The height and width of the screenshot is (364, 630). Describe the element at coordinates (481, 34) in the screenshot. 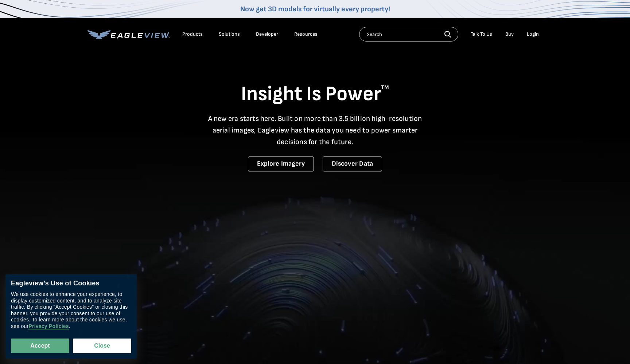

I see `div: Talk To Us` at that location.